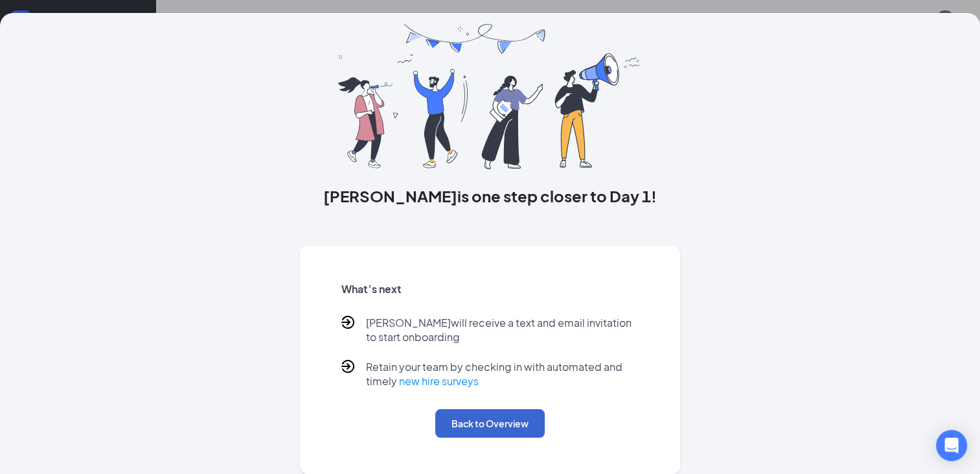 Image resolution: width=980 pixels, height=474 pixels. Describe the element at coordinates (502, 374) in the screenshot. I see `p: Retain your team by checking in with automated and timely` at that location.